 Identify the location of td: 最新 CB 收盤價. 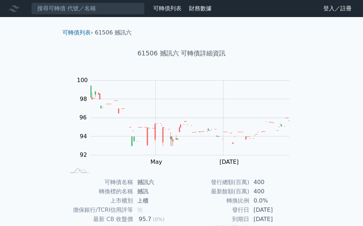
(99, 219).